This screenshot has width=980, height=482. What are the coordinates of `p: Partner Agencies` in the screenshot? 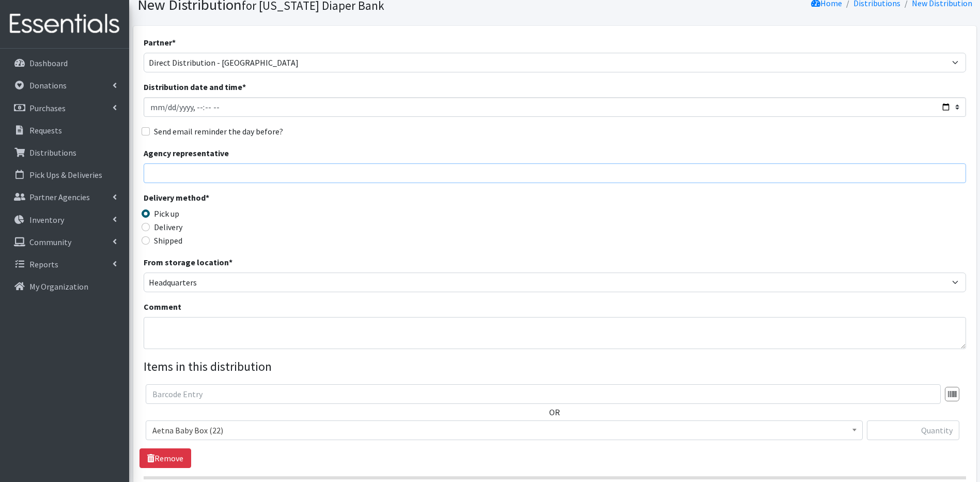 It's located at (59, 197).